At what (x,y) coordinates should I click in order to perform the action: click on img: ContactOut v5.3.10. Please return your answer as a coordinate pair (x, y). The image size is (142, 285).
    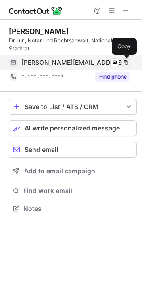
    Looking at the image, I should click on (36, 11).